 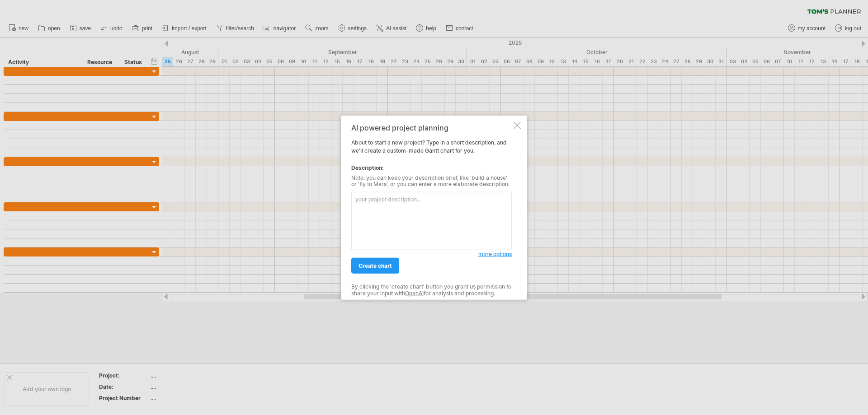 I want to click on div: About to start a new project? Type in a short description, and we'll create a custom-made Gantt c..., so click(x=431, y=208).